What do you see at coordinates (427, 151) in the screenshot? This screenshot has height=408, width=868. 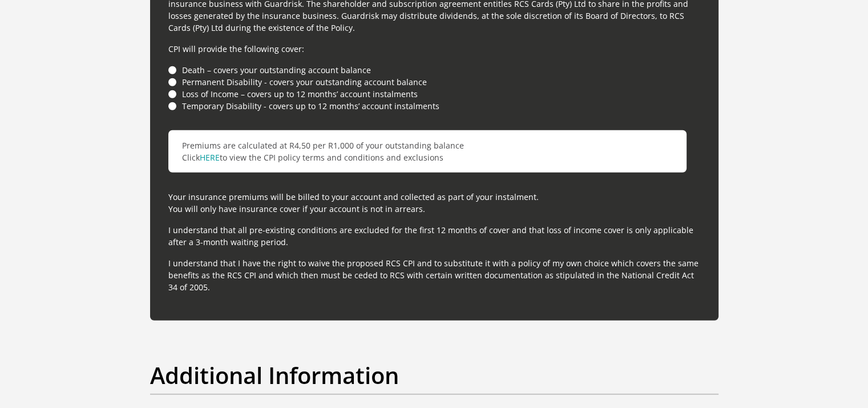 I see `p: Premiums are calculated at R4,50 per R1,000 of your outstanding balance Click to view the CPI pol...` at bounding box center [427, 151].